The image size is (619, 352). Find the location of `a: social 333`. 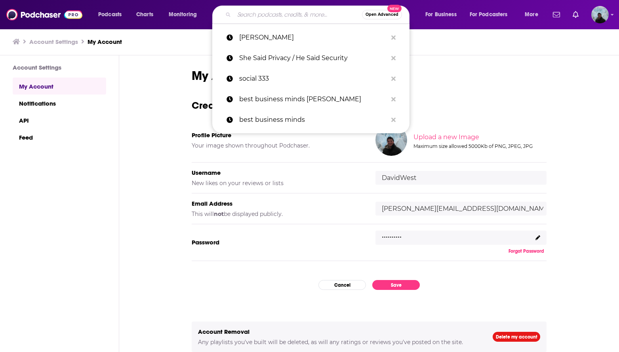

a: social 333 is located at coordinates (311, 79).